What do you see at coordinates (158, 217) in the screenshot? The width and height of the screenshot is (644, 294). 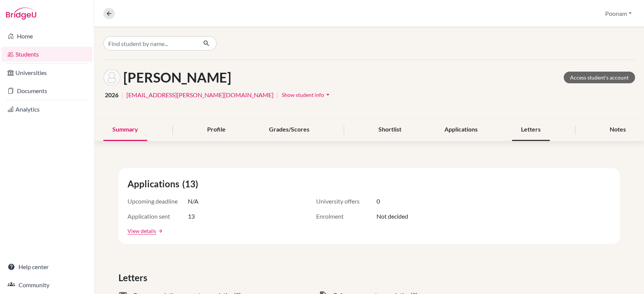 I see `span: Application sent` at bounding box center [158, 217].